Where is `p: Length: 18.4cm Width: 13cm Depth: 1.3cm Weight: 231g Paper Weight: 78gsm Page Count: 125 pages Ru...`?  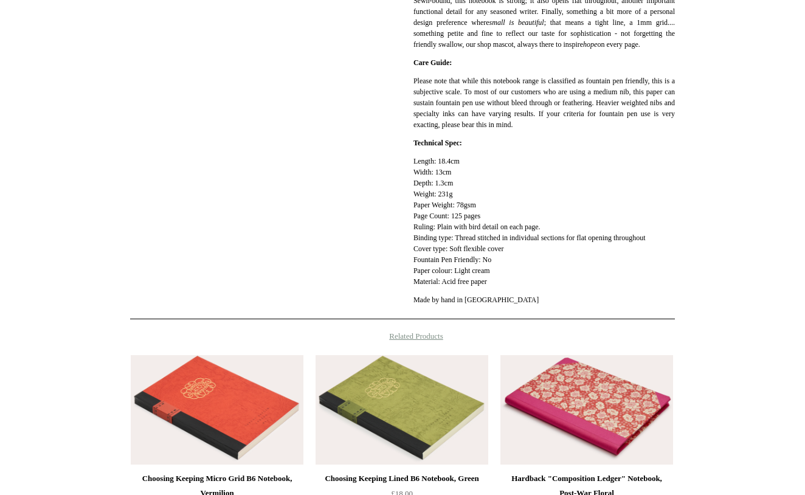
p: Length: 18.4cm Width: 13cm Depth: 1.3cm Weight: 231g Paper Weight: 78gsm Page Count: 125 pages Ru... is located at coordinates (544, 221).